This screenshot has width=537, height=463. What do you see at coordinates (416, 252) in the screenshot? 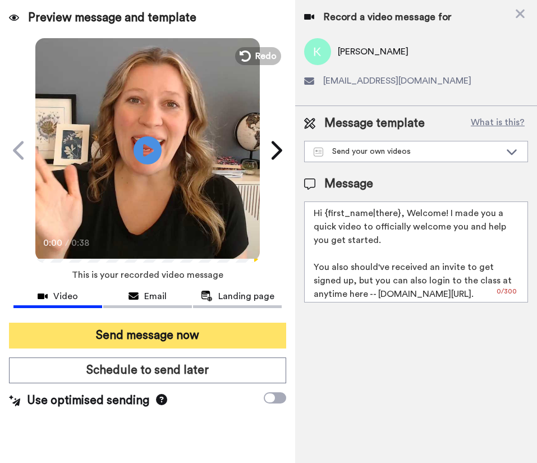
I see `textarea: Hi {first_name|there}, Welcome! I made you a quick video to officially welcome you and help you g...` at bounding box center [416, 252].